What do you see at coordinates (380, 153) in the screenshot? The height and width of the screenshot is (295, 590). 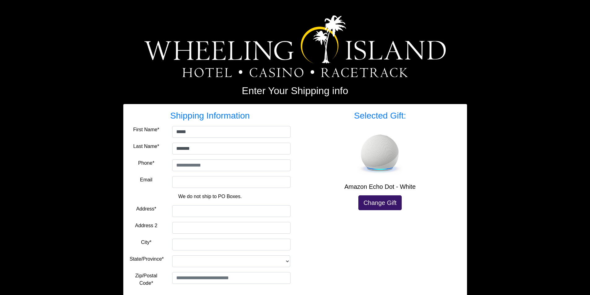 I see `img: Amazon Echo Dot - White` at bounding box center [380, 153].